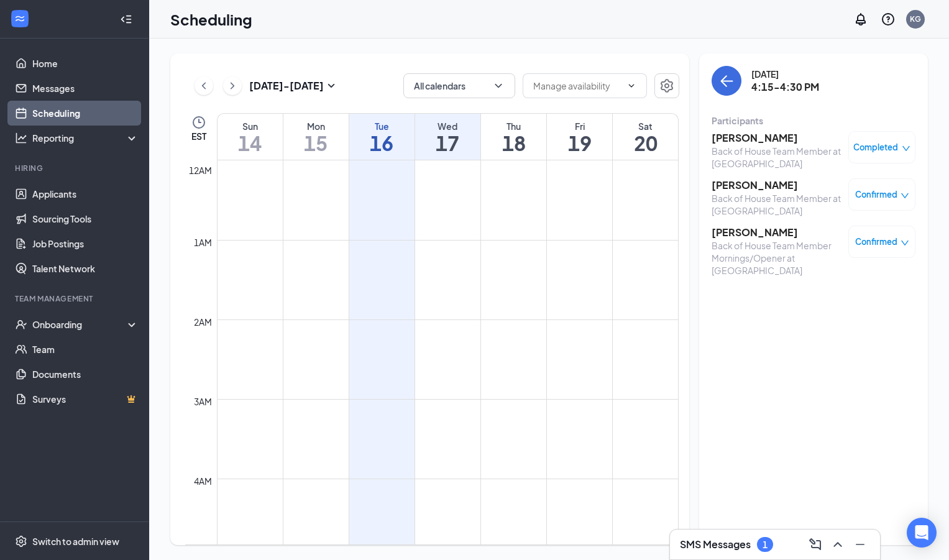 This screenshot has width=949, height=560. Describe the element at coordinates (514, 143) in the screenshot. I see `h1: 18` at that location.